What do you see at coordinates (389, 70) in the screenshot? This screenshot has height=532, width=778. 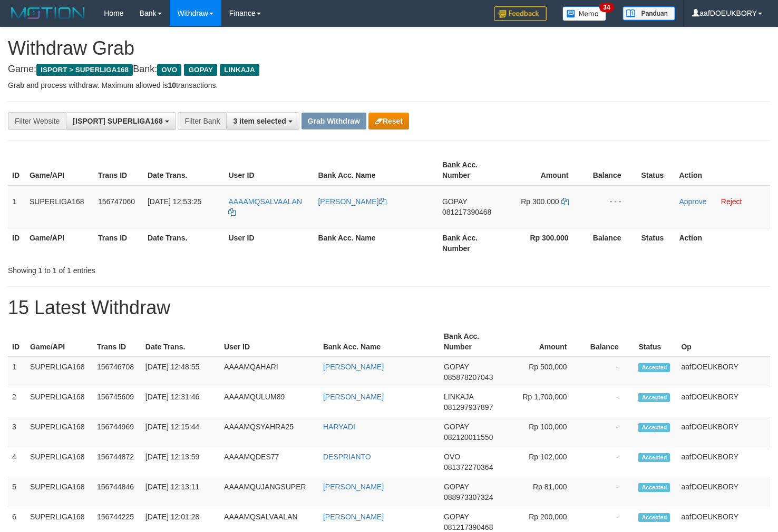 I see `h4: Game: Bank:` at bounding box center [389, 70].